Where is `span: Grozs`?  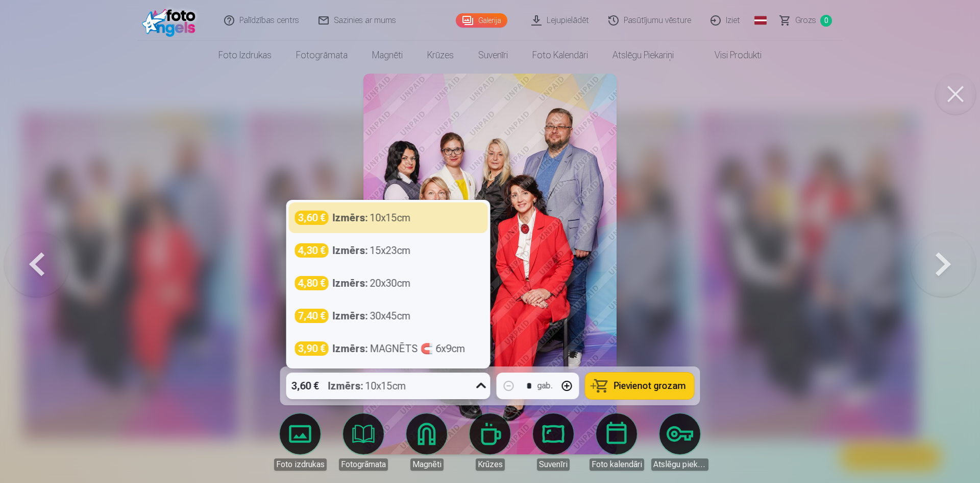 span: Grozs is located at coordinates (806, 20).